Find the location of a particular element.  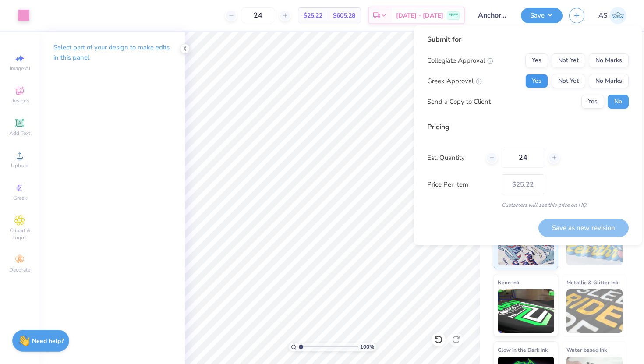

span: $605.28 is located at coordinates (344, 15).